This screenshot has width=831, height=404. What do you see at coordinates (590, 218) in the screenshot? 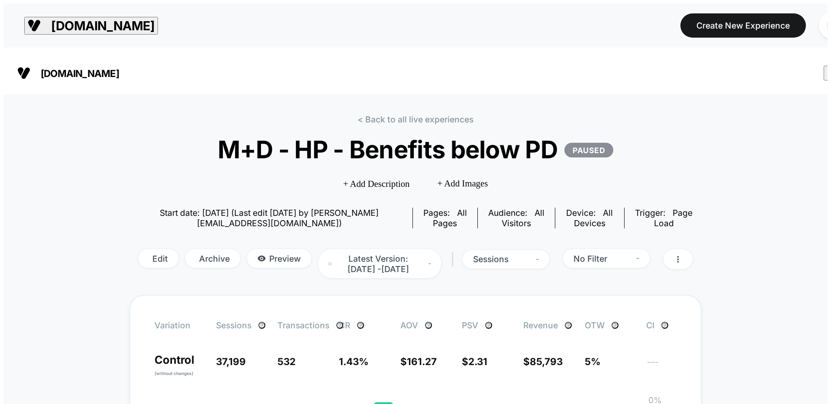
I see `span: Device:` at bounding box center [590, 218].